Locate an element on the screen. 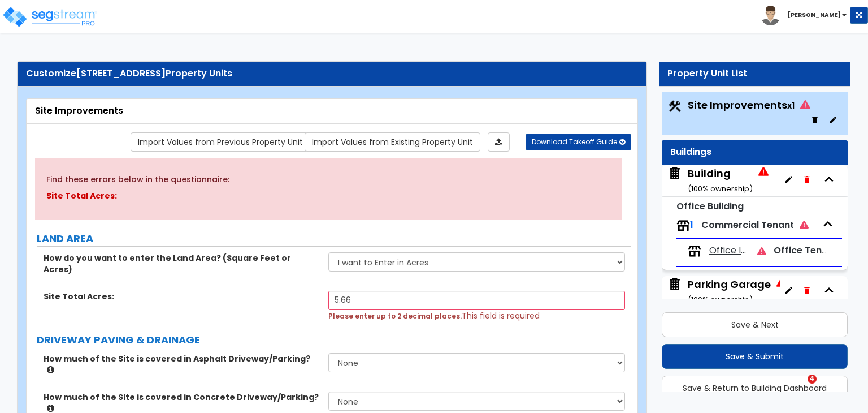 This screenshot has height=413, width=868. img: avatar.png is located at coordinates (770, 16).